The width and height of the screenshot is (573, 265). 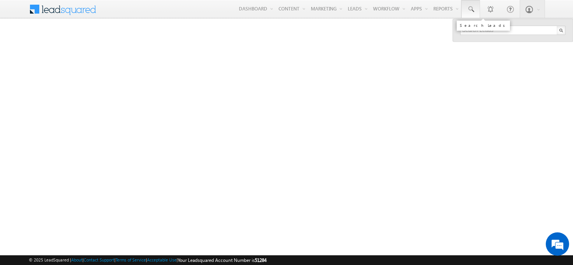 What do you see at coordinates (483, 25) in the screenshot?
I see `div: Search Leads` at bounding box center [483, 25].